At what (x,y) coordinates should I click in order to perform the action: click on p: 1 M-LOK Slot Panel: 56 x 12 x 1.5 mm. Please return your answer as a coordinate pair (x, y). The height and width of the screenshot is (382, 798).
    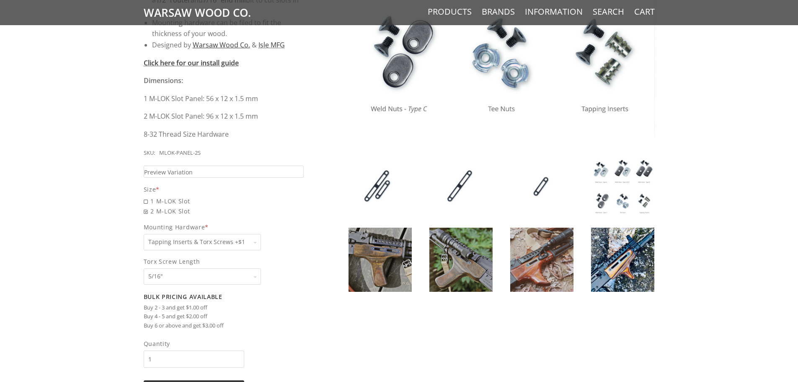
    Looking at the image, I should click on (224, 98).